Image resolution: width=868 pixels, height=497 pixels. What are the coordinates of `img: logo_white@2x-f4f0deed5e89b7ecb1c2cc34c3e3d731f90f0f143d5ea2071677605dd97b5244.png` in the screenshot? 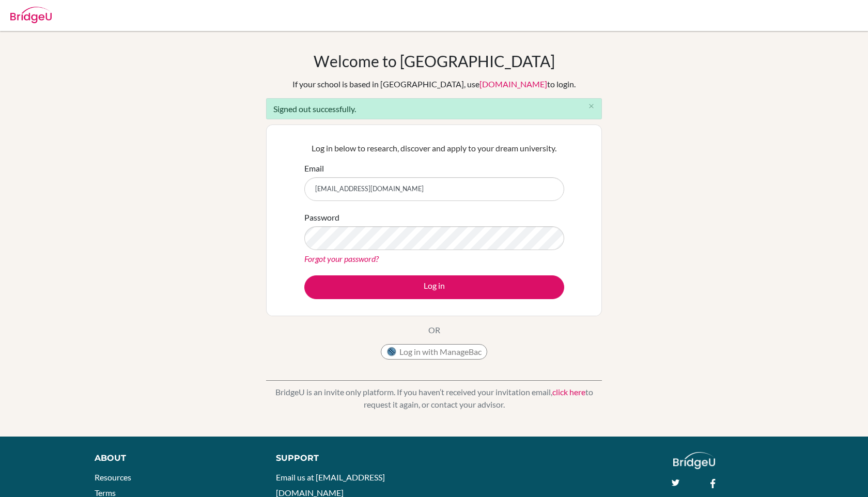 It's located at (694, 460).